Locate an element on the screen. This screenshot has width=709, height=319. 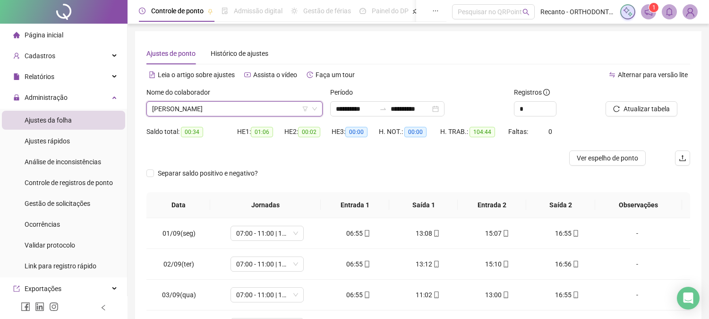
span: MARIA APARECIDA MENDONÇA MACHADO is located at coordinates (234, 109).